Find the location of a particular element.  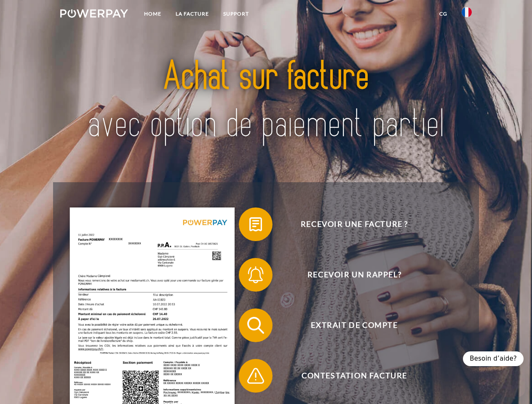

img: qb_bill.svg is located at coordinates (256, 224).